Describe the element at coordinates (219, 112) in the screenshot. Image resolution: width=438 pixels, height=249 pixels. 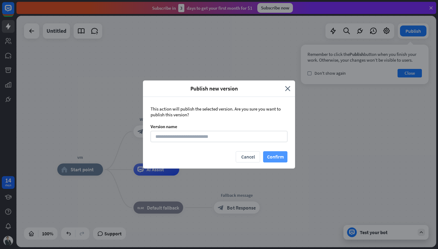
I see `div: This action will publish the selected version. Are you sure you want to publish this version?` at that location.